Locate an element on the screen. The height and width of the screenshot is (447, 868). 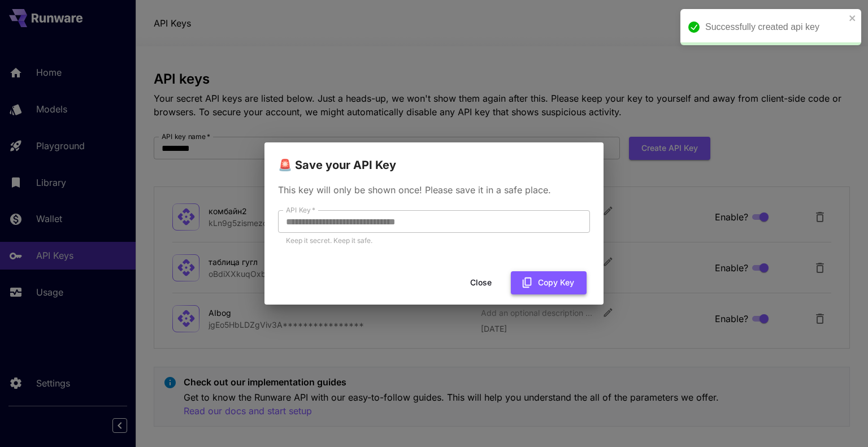
button: close is located at coordinates (853, 18).